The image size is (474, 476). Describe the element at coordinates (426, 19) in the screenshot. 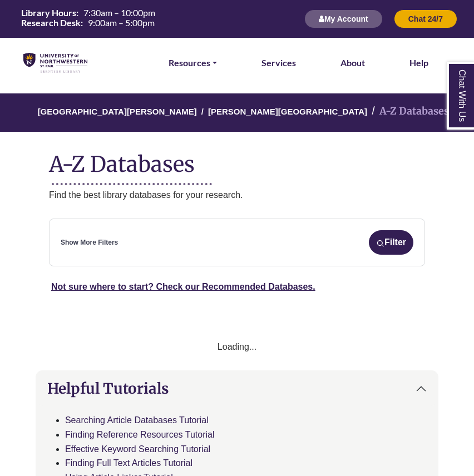

I see `button: Chat 24/7` at that location.